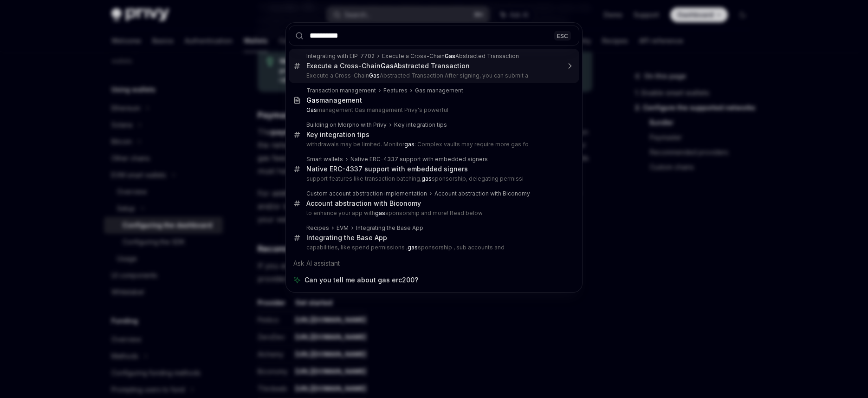 This screenshot has width=868, height=398. Describe the element at coordinates (361, 280) in the screenshot. I see `span: Can you tell me about gas erc200?` at that location.